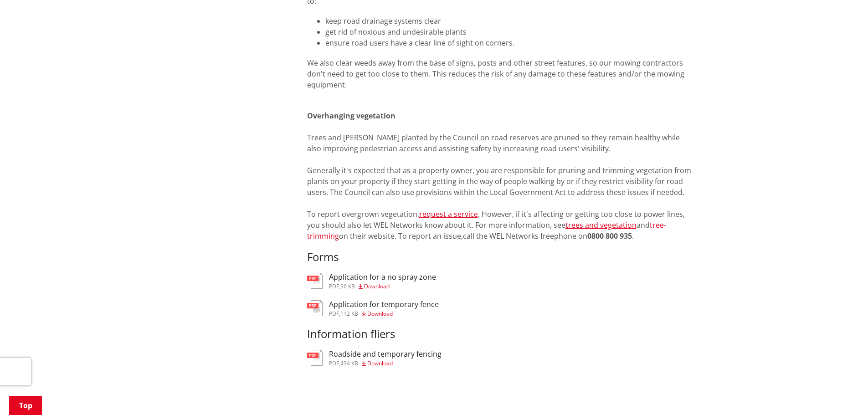  What do you see at coordinates (486, 231) in the screenshot?
I see `a: tree-trimming` at bounding box center [486, 231].